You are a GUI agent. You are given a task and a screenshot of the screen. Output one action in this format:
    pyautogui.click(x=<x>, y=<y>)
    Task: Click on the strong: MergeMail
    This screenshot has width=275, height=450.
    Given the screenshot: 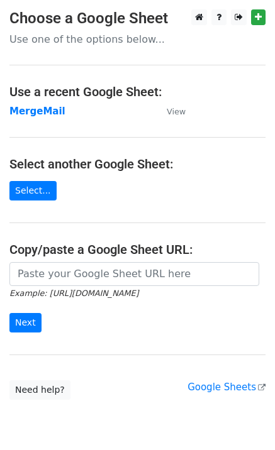 What is the action you would take?
    pyautogui.click(x=37, y=111)
    